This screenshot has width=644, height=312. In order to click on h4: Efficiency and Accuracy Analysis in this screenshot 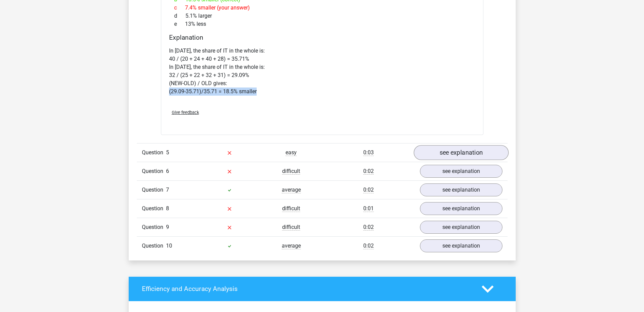, I will do `click(306, 289)`.